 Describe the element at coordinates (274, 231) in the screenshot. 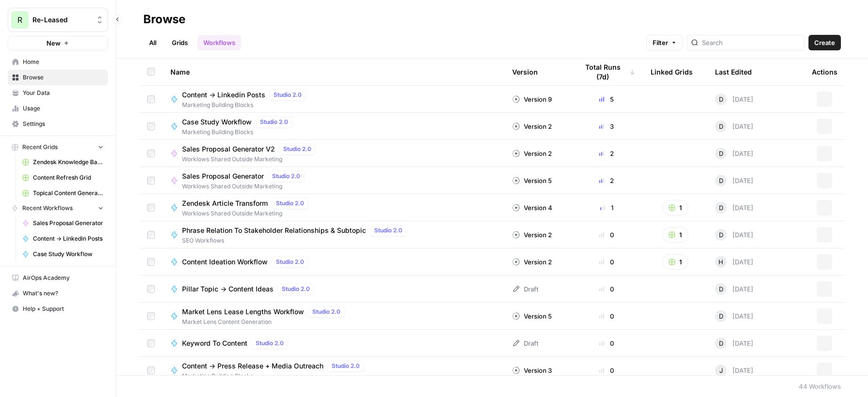

I see `span: Phrase Relation To Stakeholder Relationships & Subtopic` at that location.